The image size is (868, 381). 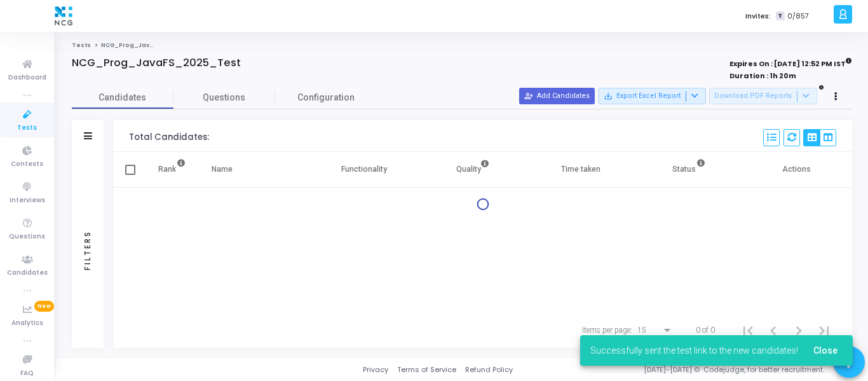 What do you see at coordinates (426, 369) in the screenshot?
I see `a: Terms of Service` at bounding box center [426, 369].